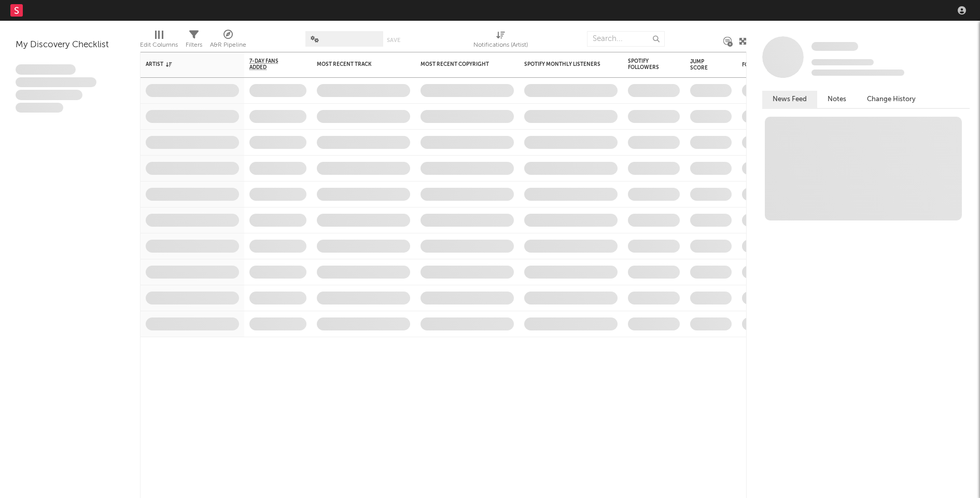  Describe the element at coordinates (891, 99) in the screenshot. I see `button: Change History` at that location.